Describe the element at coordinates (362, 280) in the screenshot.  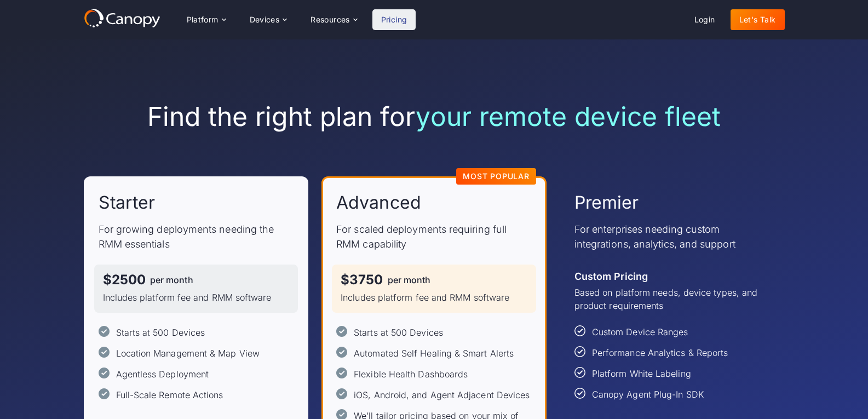
I see `div: $3750` at that location.